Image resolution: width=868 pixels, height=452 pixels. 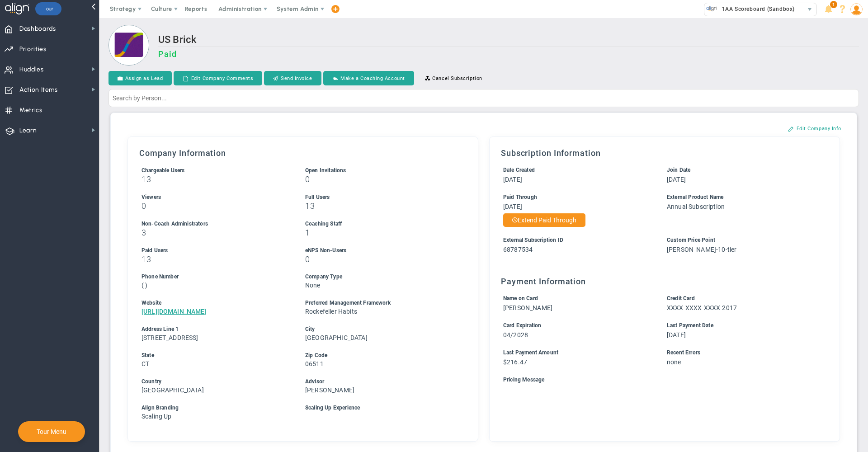 I want to click on div: Address Line 1, so click(x=215, y=329).